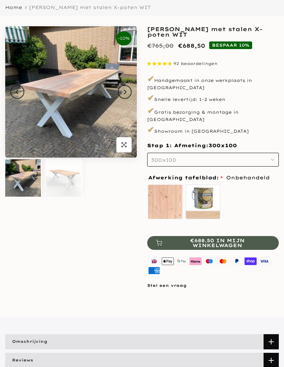 The height and width of the screenshot is (367, 284). What do you see at coordinates (195, 64) in the screenshot?
I see `span: 92 beoordelingen` at bounding box center [195, 64].